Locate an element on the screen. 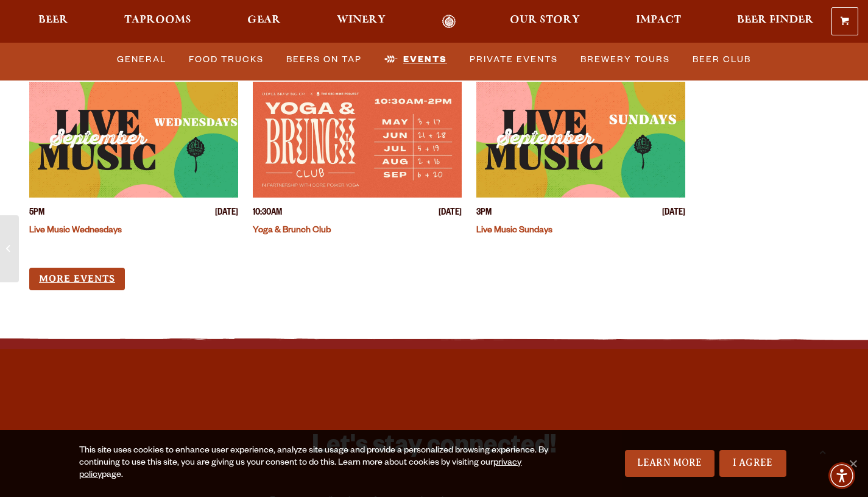 The height and width of the screenshot is (497, 868). span: 10:30AM is located at coordinates (267, 214).